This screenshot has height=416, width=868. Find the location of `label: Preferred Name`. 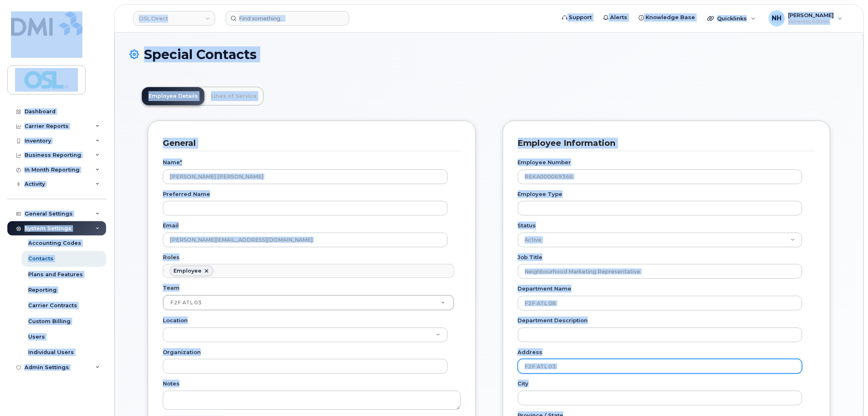

label: Preferred Name is located at coordinates (186, 194).